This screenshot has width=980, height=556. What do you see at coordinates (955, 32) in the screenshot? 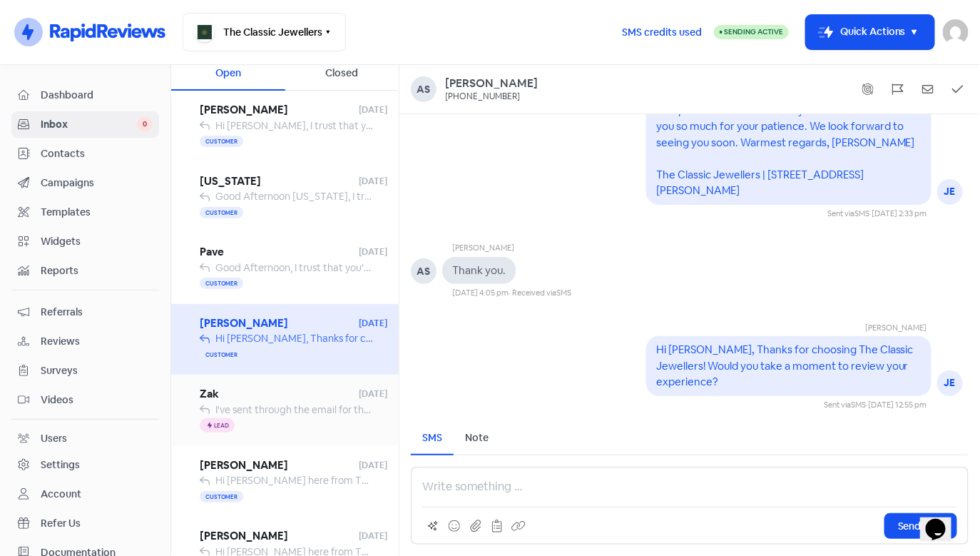
I see `img: User` at bounding box center [955, 32].